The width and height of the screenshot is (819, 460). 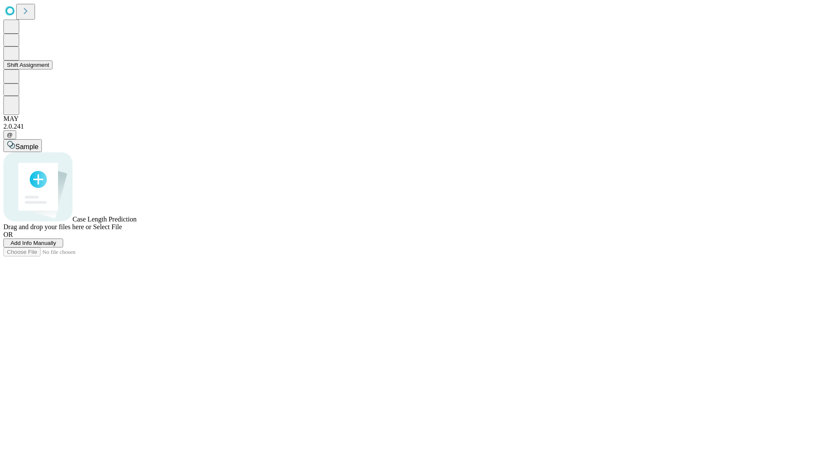 I want to click on button: Add Info Manually, so click(x=33, y=243).